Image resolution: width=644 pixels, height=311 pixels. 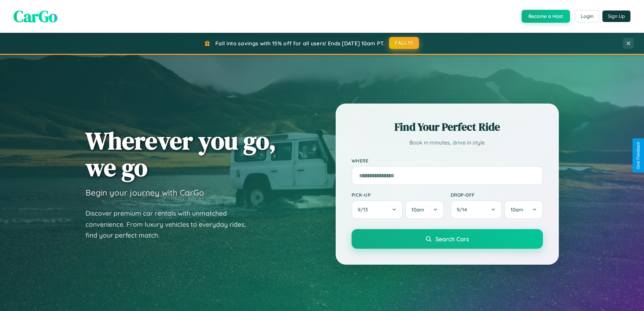 I want to click on button: Sign Up, so click(x=616, y=17).